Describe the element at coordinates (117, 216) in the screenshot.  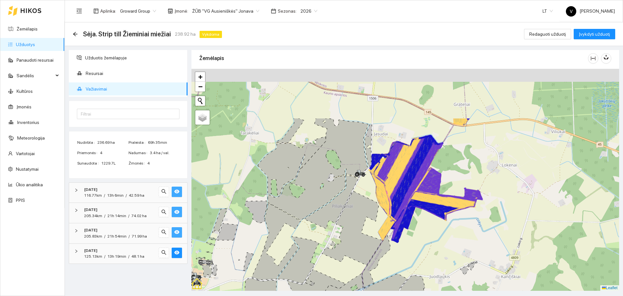
I see `span: 21h 14min` at that location.